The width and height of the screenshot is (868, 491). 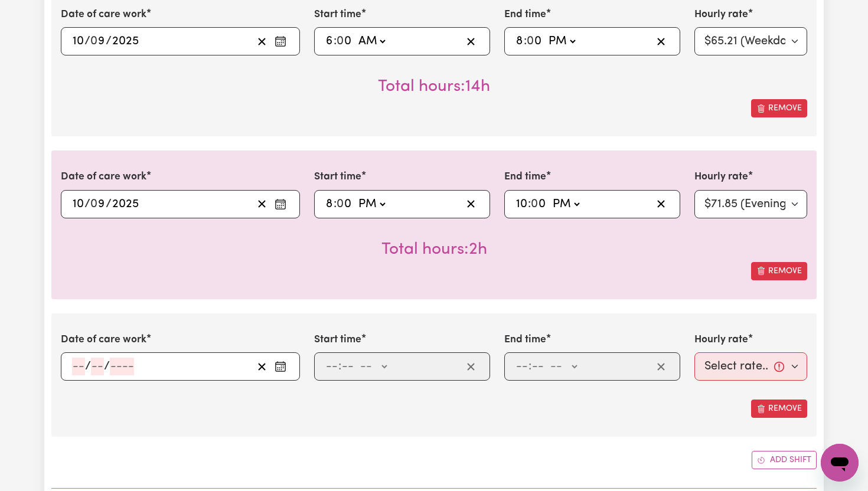 I want to click on span: Total hours worked: 2 hours, so click(x=434, y=250).